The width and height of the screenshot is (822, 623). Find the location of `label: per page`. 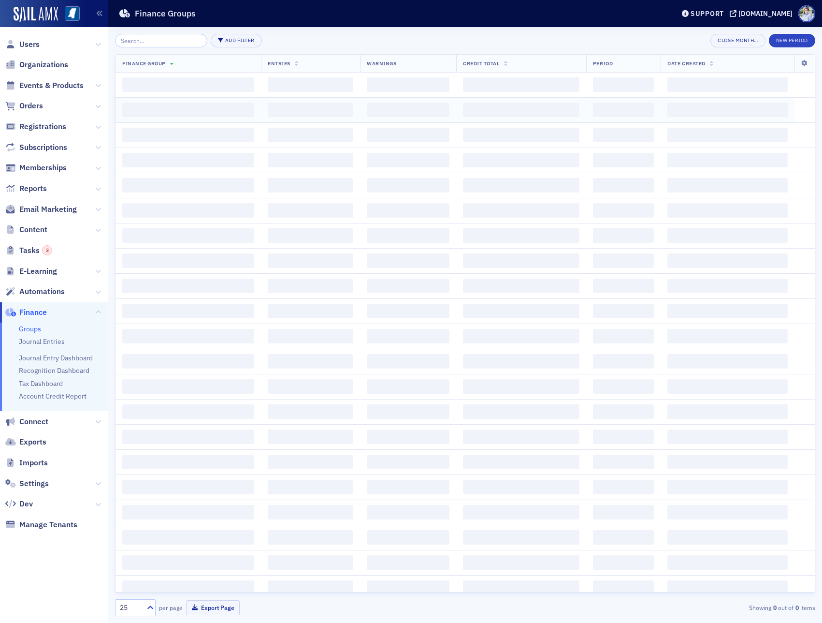

label: per page is located at coordinates (171, 607).